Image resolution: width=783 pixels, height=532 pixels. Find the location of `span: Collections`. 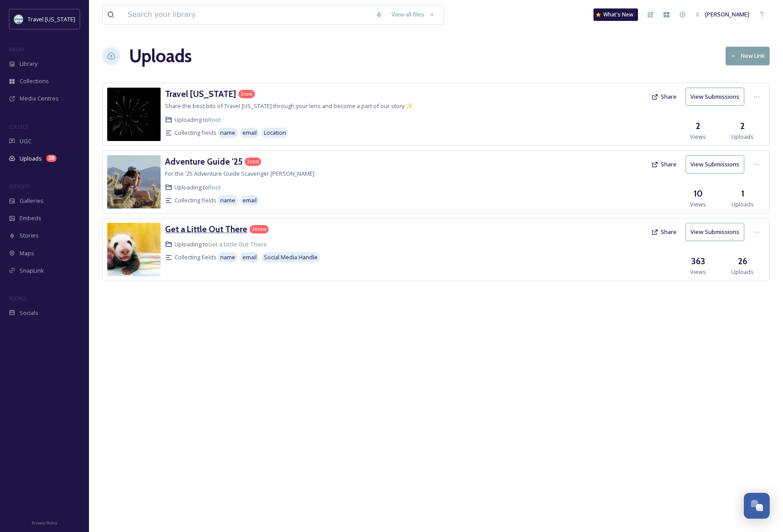

span: Collections is located at coordinates (34, 81).